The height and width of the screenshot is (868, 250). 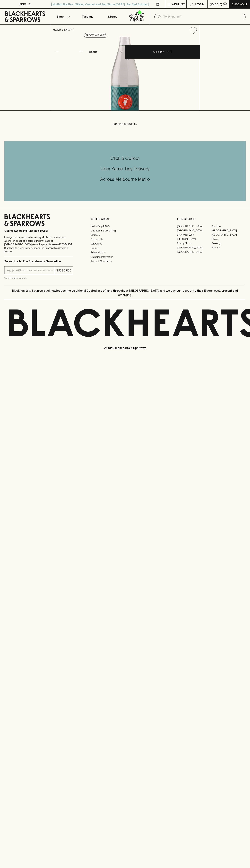 I want to click on p: $0.00, so click(x=214, y=4).